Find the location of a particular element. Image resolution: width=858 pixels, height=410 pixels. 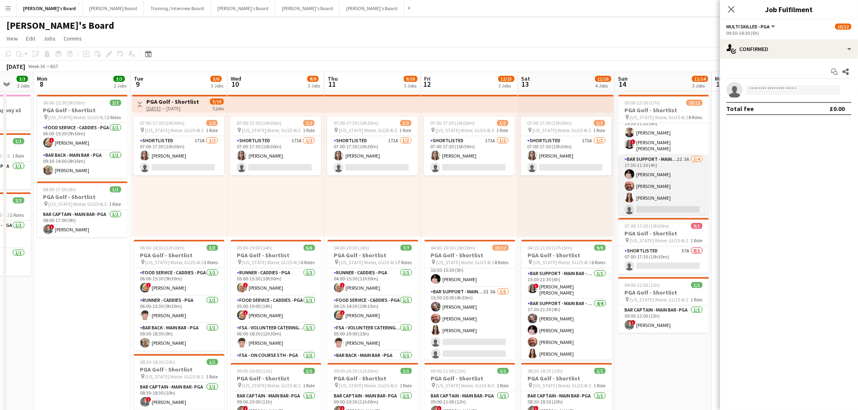

app-card-role: Bar Back - Main Bar - PGA1/109:30-15:30 (6h) is located at coordinates (373, 365).